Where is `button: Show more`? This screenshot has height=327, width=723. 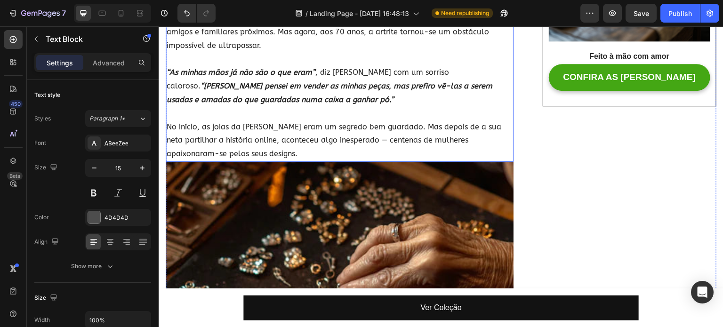 button: Show more is located at coordinates (93, 266).